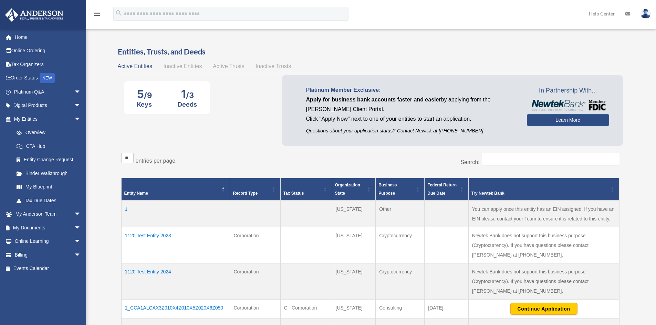  I want to click on span: Organization State, so click(348, 189).